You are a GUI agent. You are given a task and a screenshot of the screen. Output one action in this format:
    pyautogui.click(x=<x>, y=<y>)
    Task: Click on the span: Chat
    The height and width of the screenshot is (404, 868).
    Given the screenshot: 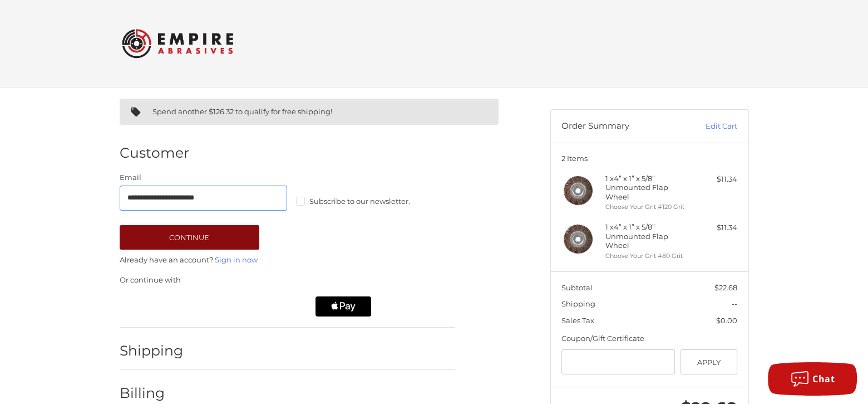 What is the action you would take?
    pyautogui.click(x=823, y=378)
    